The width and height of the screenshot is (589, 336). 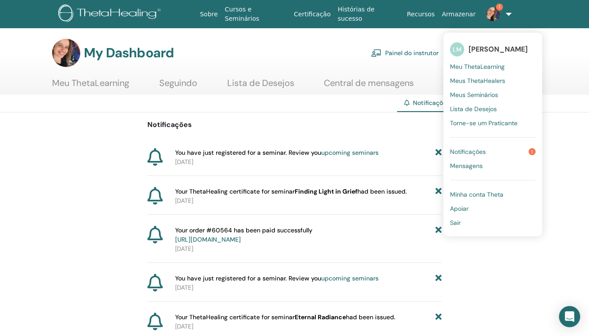 I want to click on img: logo.png, so click(x=111, y=14).